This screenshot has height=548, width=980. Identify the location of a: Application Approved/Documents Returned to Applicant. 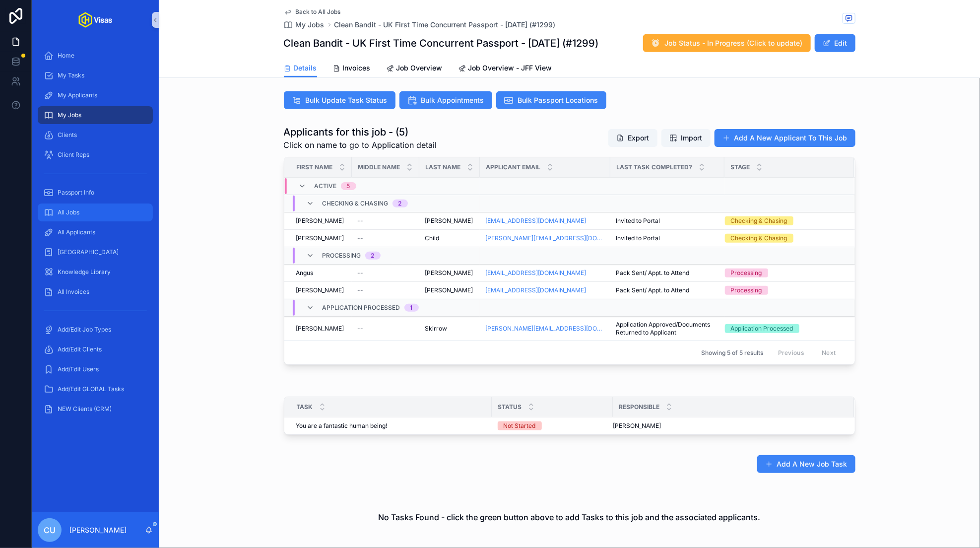
(667, 329).